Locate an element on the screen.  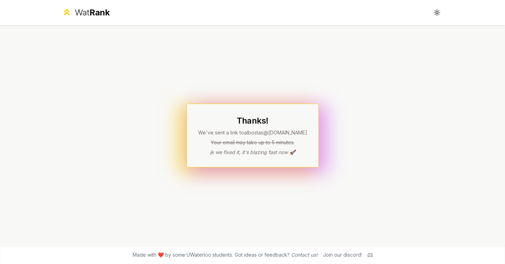
span: Rank is located at coordinates (100, 12).